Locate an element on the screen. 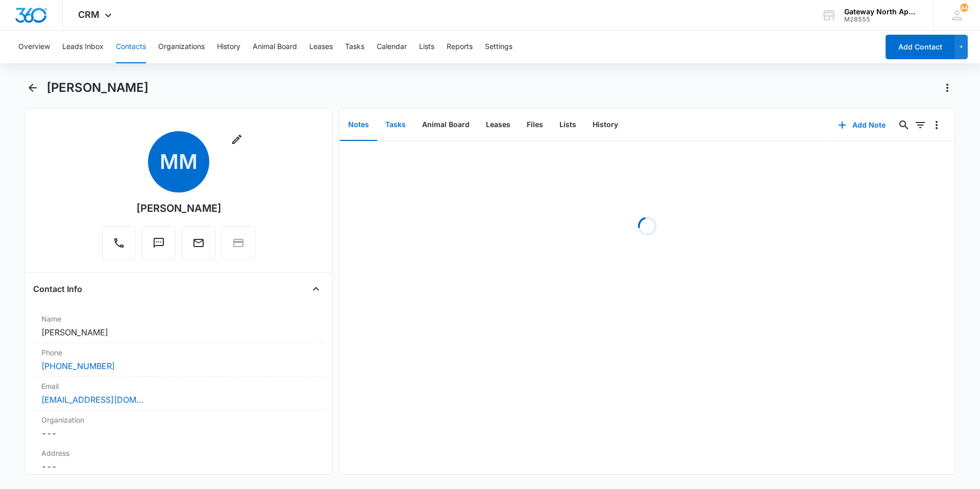 The image size is (980, 489). span: CRM is located at coordinates (89, 14).